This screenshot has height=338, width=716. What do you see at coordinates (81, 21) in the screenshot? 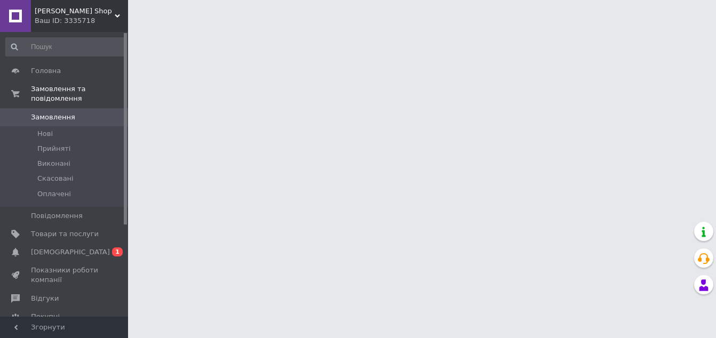
I see `div: Ваш ID: 3335718` at bounding box center [81, 21].